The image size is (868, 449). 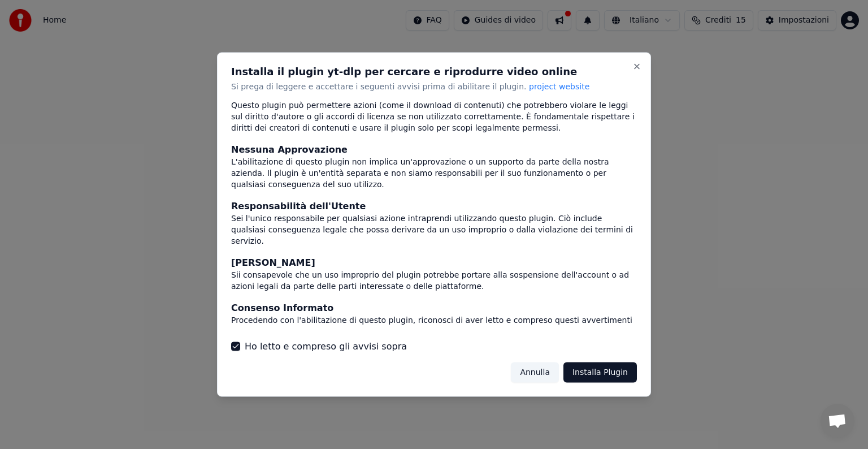 I want to click on div: Sei l'unico responsabile per qualsiasi azione intraprendi utilizzando questo plugin. Ciò include ..., so click(x=434, y=229).